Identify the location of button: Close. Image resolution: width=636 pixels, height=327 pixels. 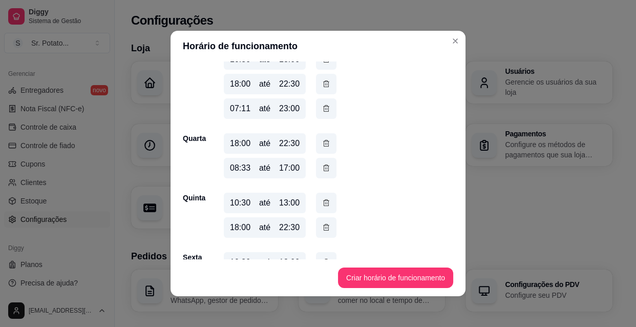
(455, 41).